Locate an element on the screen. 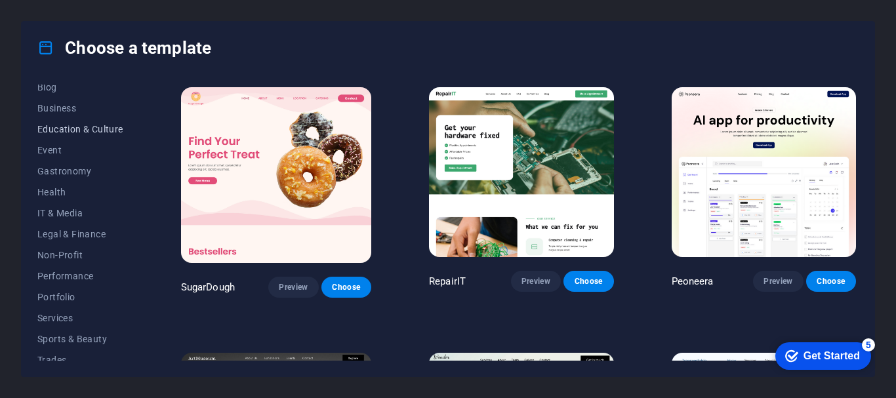 The image size is (896, 398). span: Portfolio is located at coordinates (80, 297).